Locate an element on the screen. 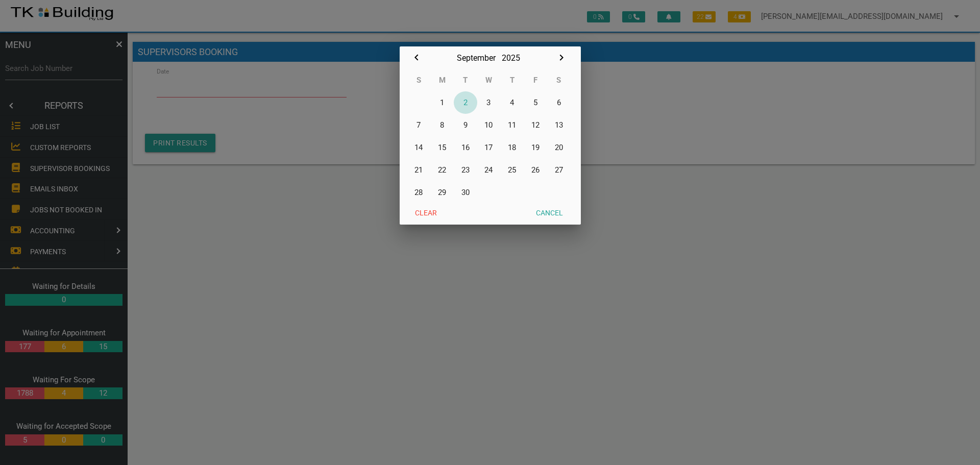 The width and height of the screenshot is (980, 465). button: 18 is located at coordinates (512, 147).